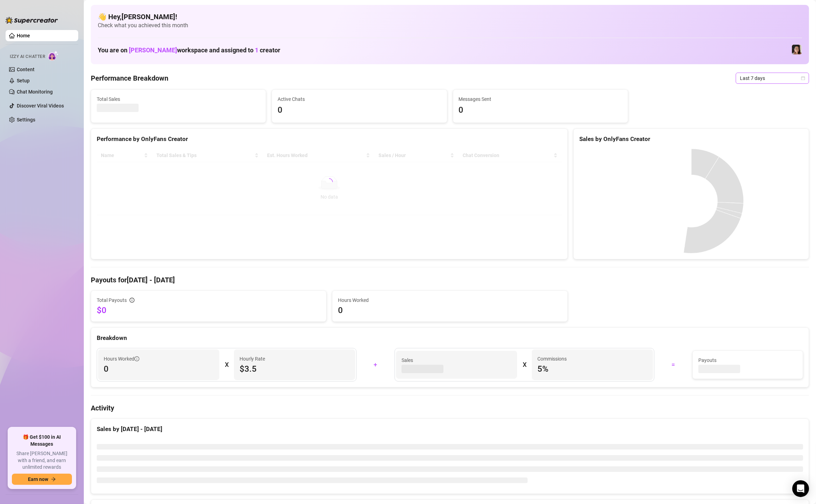  I want to click on span: 1, so click(256, 50).